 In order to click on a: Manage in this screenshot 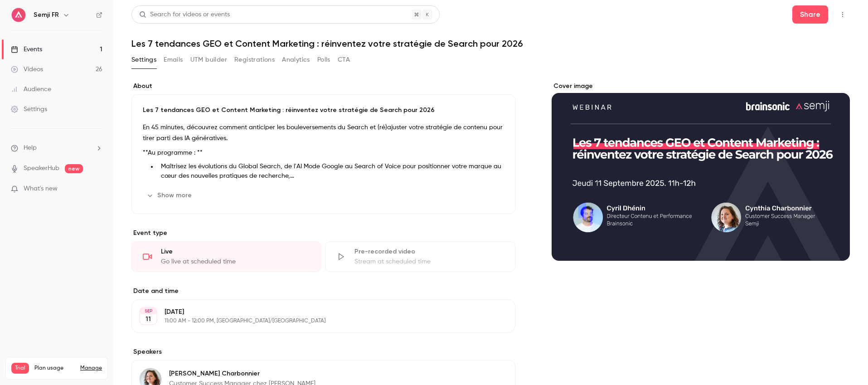, I will do `click(91, 368)`.